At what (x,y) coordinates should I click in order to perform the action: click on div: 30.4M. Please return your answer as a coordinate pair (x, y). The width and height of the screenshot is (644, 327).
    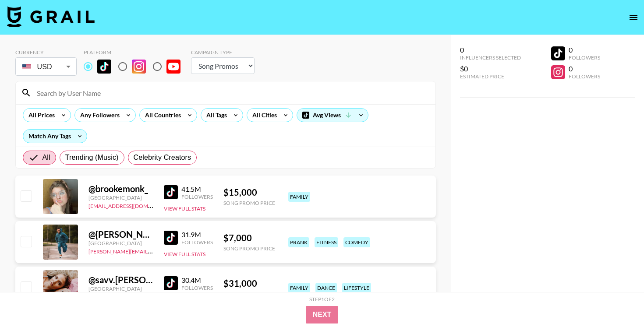
    Looking at the image, I should click on (197, 280).